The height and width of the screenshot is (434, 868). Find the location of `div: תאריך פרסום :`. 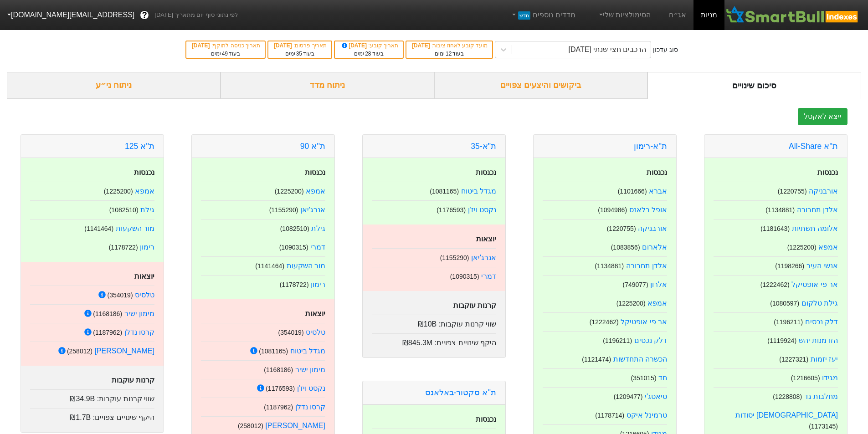

div: תאריך פרסום : is located at coordinates (300, 46).